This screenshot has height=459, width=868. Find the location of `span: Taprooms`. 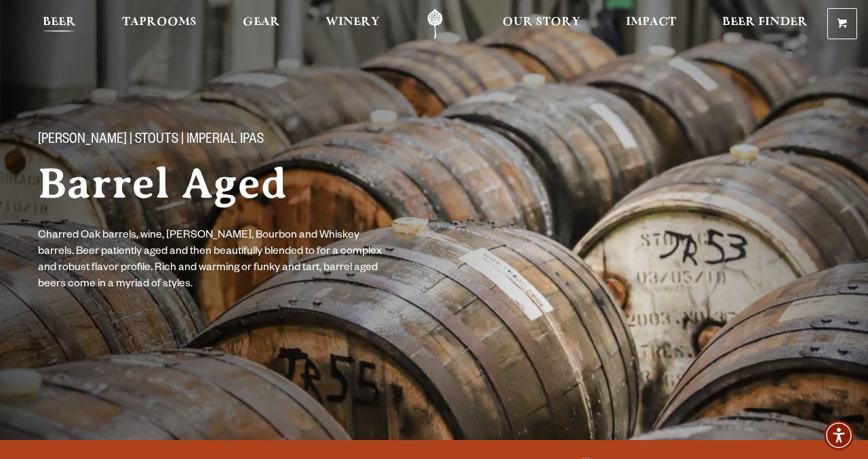

span: Taprooms is located at coordinates (159, 22).